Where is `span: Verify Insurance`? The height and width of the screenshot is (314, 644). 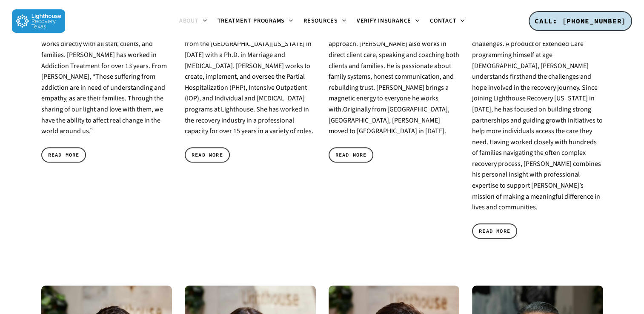
span: Verify Insurance is located at coordinates (384, 21).